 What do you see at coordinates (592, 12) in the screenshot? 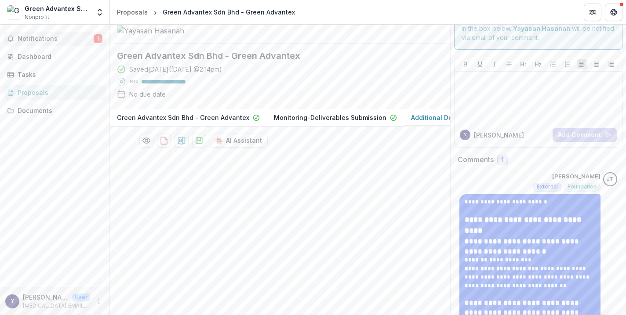
I see `button: Partners` at bounding box center [592, 12].